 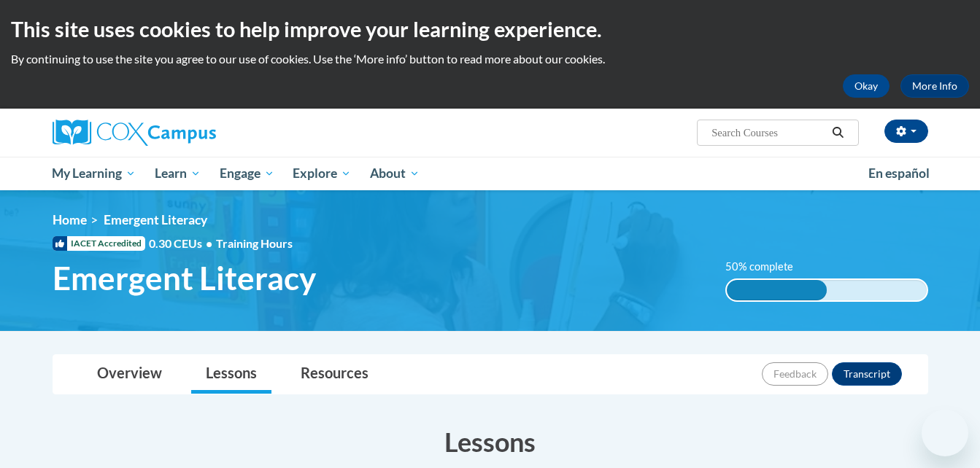 What do you see at coordinates (322, 173) in the screenshot?
I see `span: Explore` at bounding box center [322, 173].